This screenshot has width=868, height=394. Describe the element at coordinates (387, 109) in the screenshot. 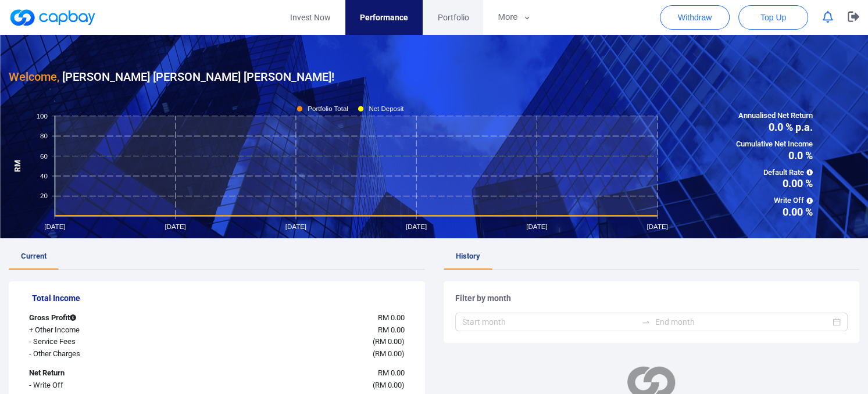

I see `tspan: Net Deposit` at that location.